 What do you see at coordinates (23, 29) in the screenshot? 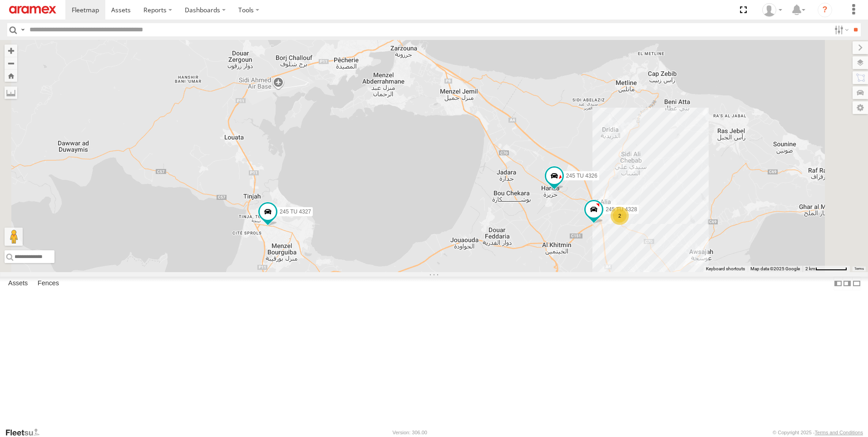
I see `label: Search Query` at bounding box center [23, 29].